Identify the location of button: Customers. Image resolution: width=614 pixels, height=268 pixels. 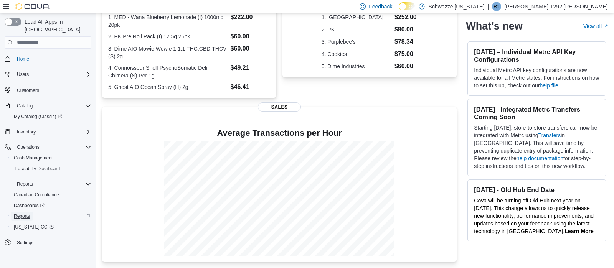
(48, 90).